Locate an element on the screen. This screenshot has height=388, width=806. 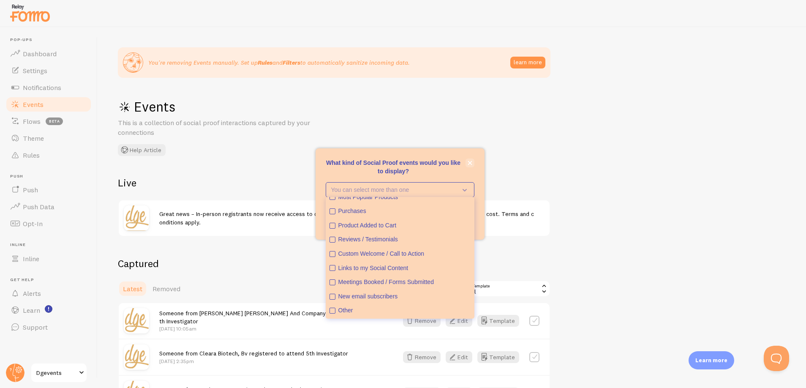
button: Custom Welcome / Call to Action is located at coordinates (400, 254).